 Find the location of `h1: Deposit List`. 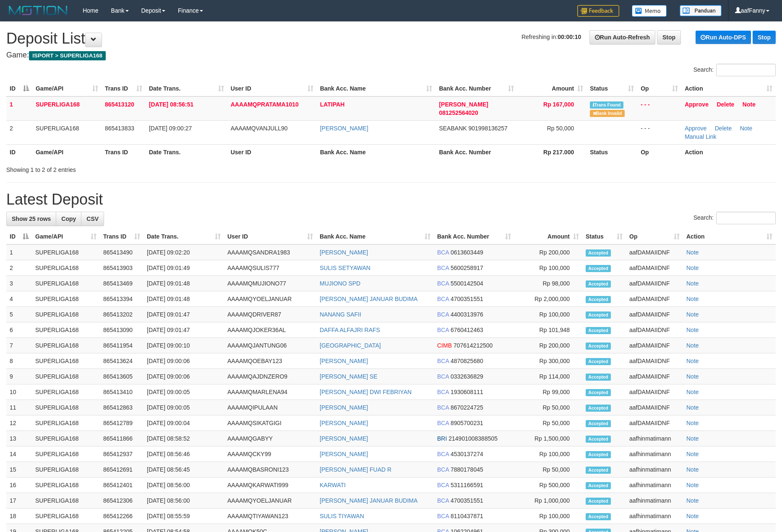

h1: Deposit List is located at coordinates (391, 39).